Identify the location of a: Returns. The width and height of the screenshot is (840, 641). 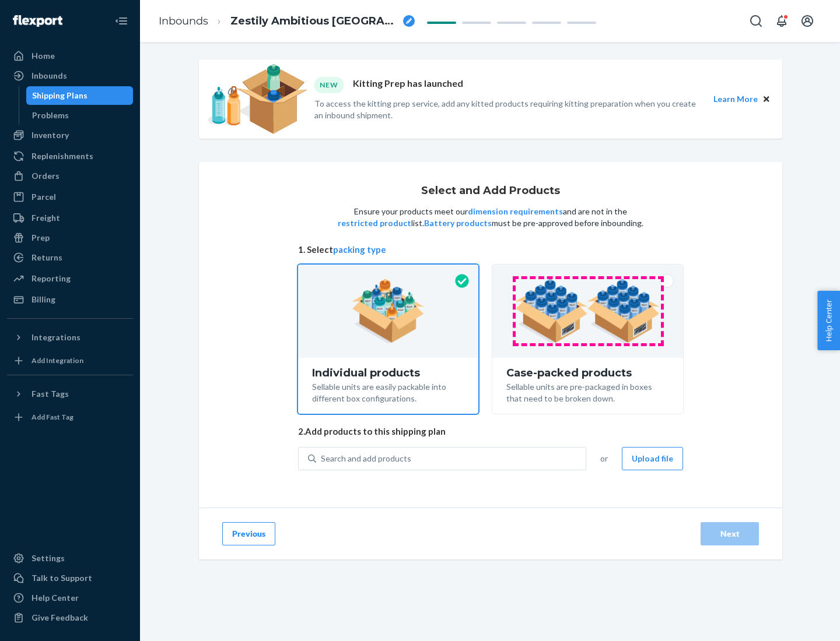
(70, 258).